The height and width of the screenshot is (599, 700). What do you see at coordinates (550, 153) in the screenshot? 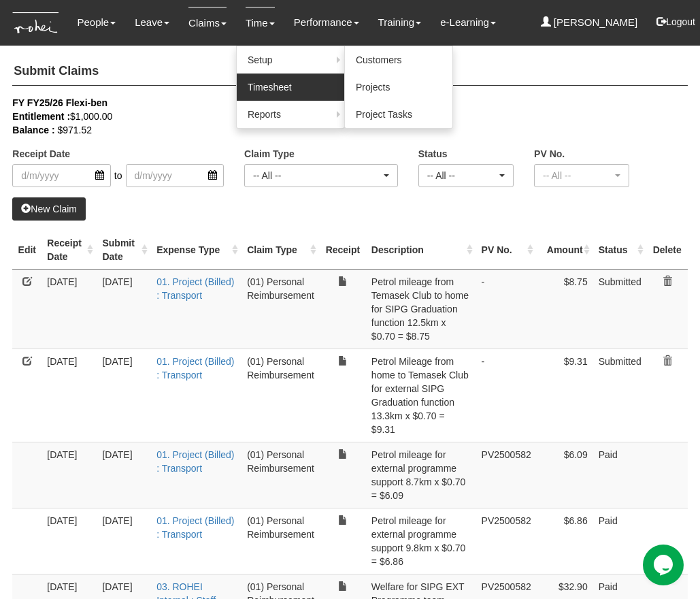
I see `label: PV No.` at bounding box center [550, 153].